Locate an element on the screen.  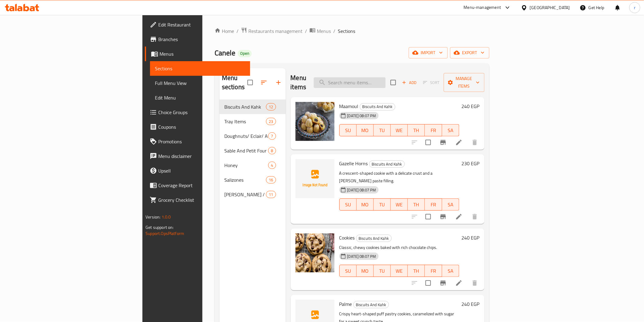
span: Edit Restaurant is located at coordinates (201, 25).